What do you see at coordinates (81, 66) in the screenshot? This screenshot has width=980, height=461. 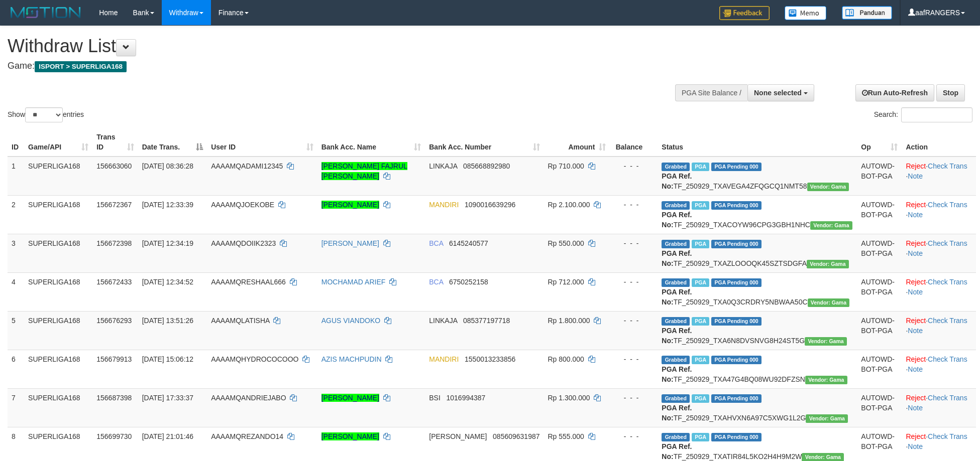 I see `span: ISPORT > SUPERLIGA168` at bounding box center [81, 66].